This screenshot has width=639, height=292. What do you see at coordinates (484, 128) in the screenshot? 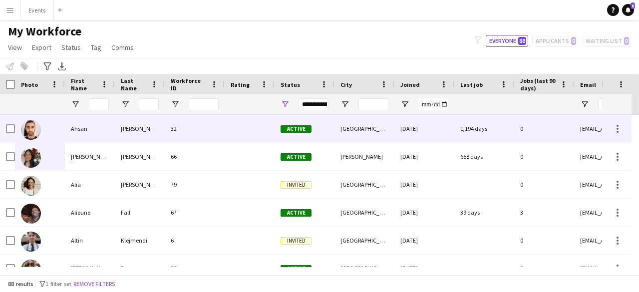
I see `div: 1,194 days` at bounding box center [484, 128].